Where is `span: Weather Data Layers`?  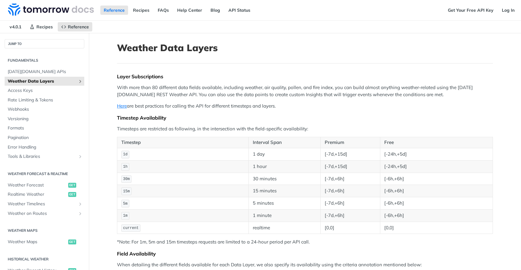 span: Weather Data Layers is located at coordinates (42, 81).